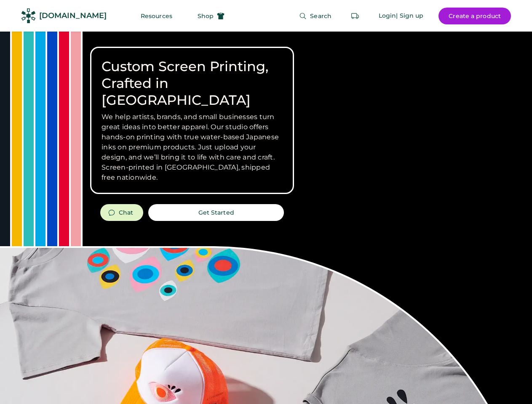 Image resolution: width=532 pixels, height=404 pixels. What do you see at coordinates (205, 16) in the screenshot?
I see `span: Shop` at bounding box center [205, 16].